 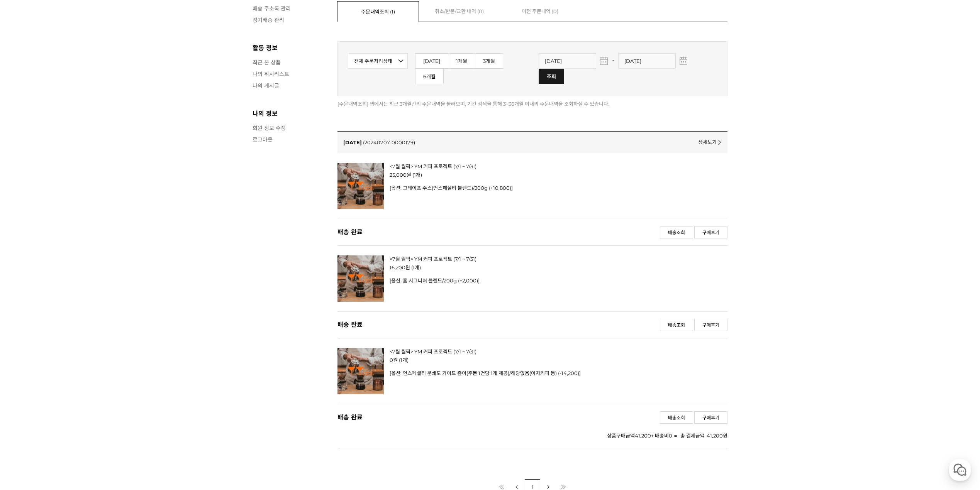 I want to click on a: 주문내역조회 (1), so click(x=378, y=12).